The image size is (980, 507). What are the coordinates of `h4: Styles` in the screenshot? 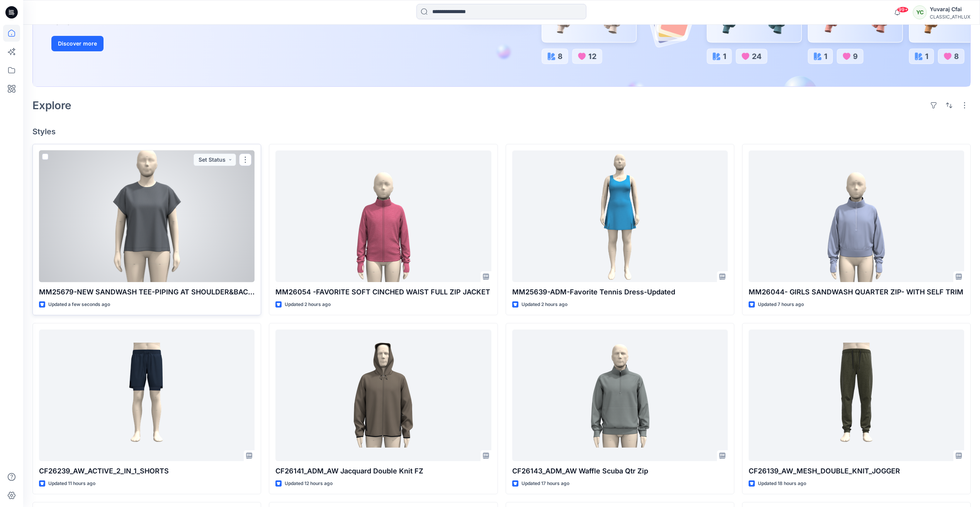 It's located at (502, 132).